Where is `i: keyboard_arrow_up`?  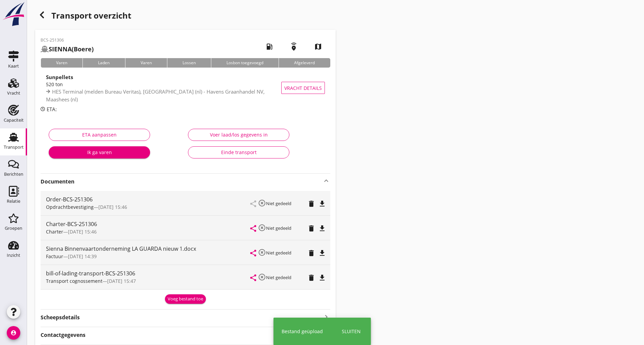 i: keyboard_arrow_up is located at coordinates (326, 181).